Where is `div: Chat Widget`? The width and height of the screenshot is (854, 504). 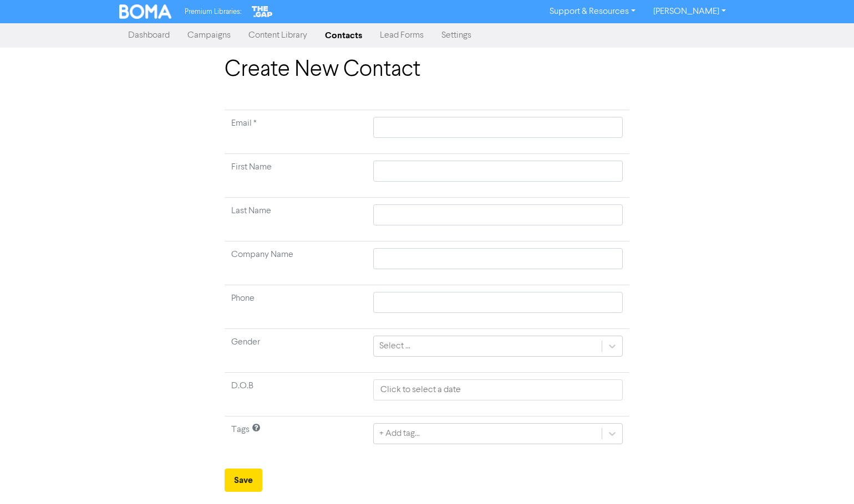
div: Chat Widget is located at coordinates (826, 477).